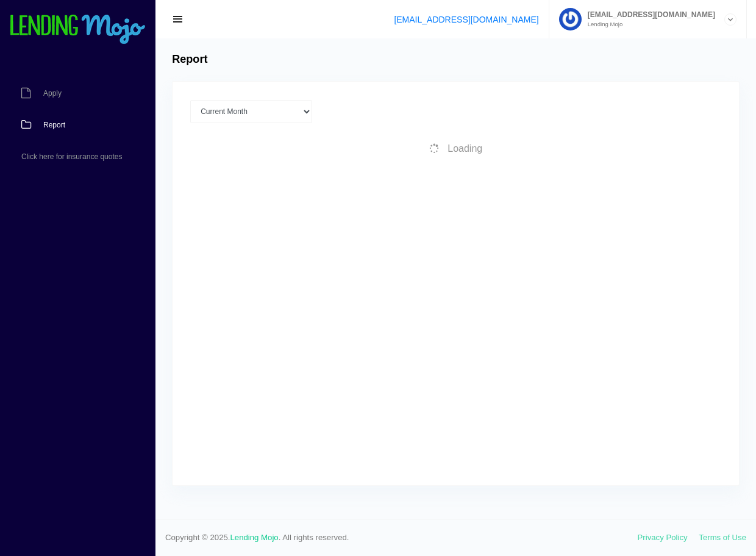  Describe the element at coordinates (648, 24) in the screenshot. I see `small: Lending Mojo` at that location.